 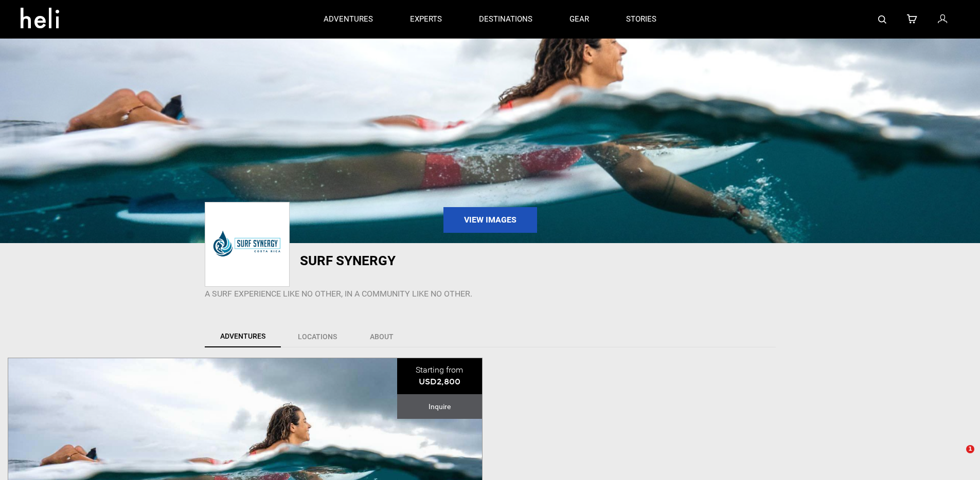 I want to click on p: experts, so click(x=426, y=19).